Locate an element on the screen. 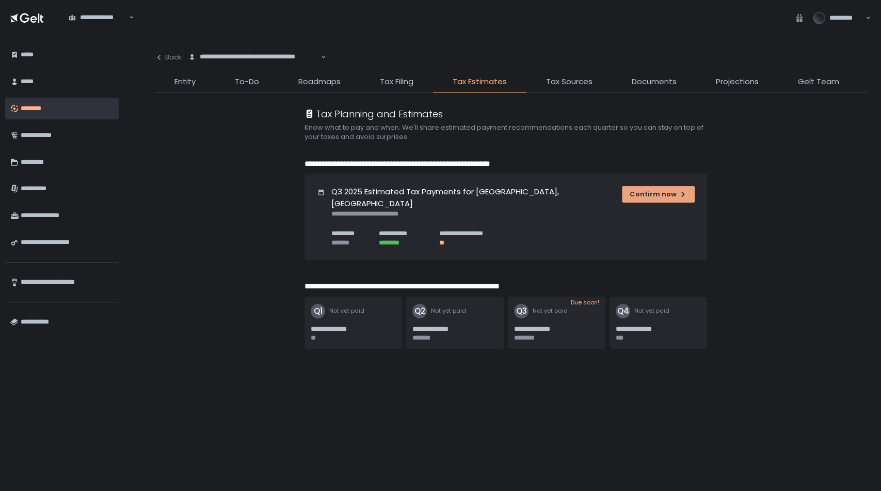 Image resolution: width=881 pixels, height=491 pixels. text: Q3 is located at coordinates (521, 310).